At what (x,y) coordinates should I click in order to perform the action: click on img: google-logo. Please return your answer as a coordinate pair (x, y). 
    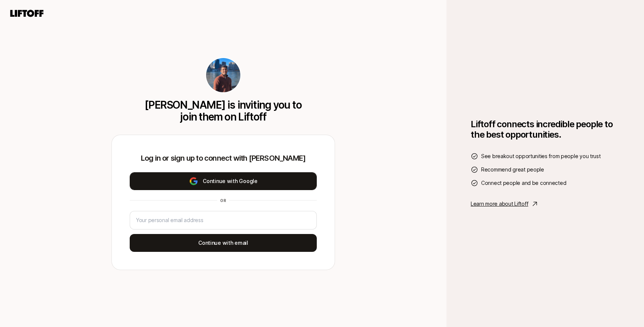
    Looking at the image, I should click on (193, 182).